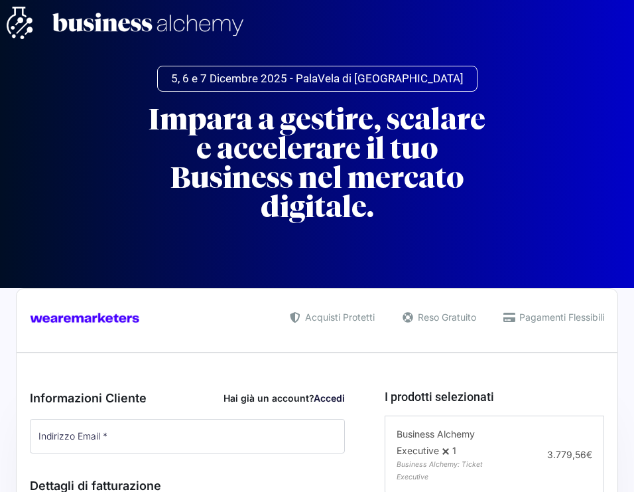  Describe the element at coordinates (570, 454) in the screenshot. I see `span: 3.779,56` at that location.